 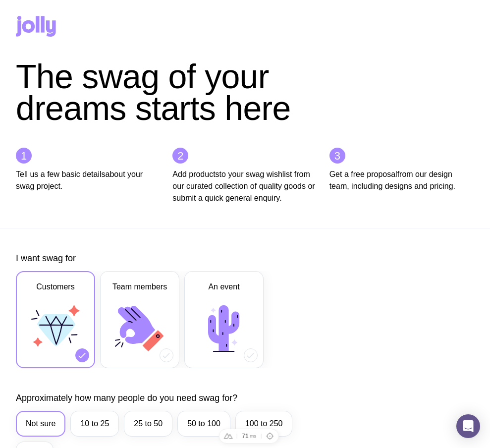 I want to click on span: Customers, so click(x=55, y=287).